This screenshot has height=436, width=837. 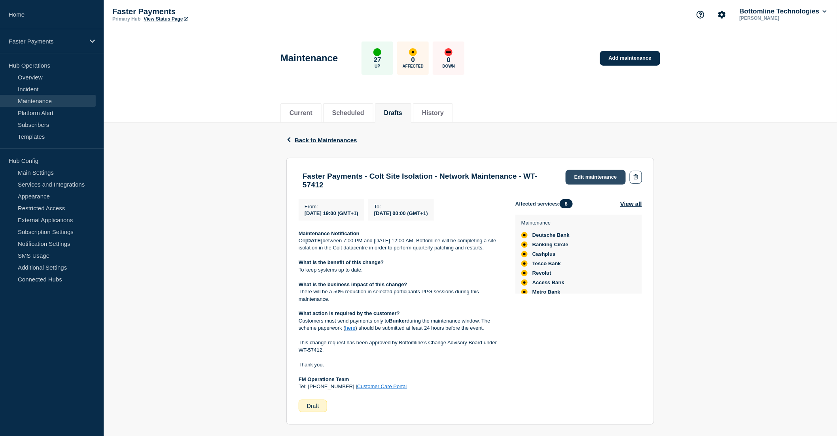 What do you see at coordinates (548, 283) in the screenshot?
I see `span: Access Bank` at bounding box center [548, 283].